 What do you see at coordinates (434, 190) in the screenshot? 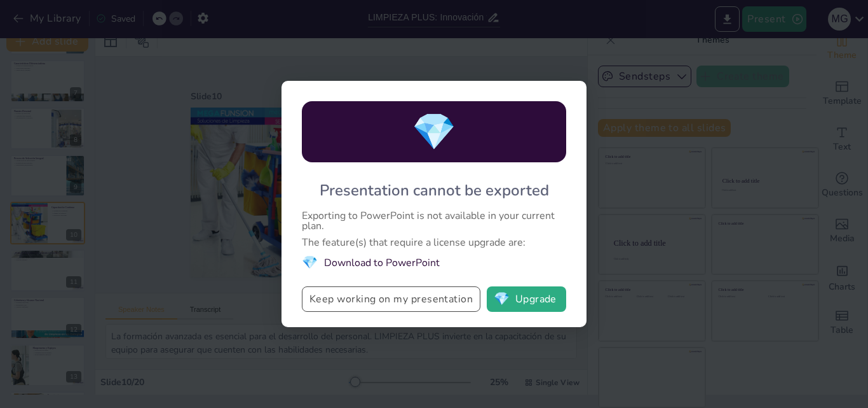
I see `div: Presentation cannot be exported` at bounding box center [434, 190].